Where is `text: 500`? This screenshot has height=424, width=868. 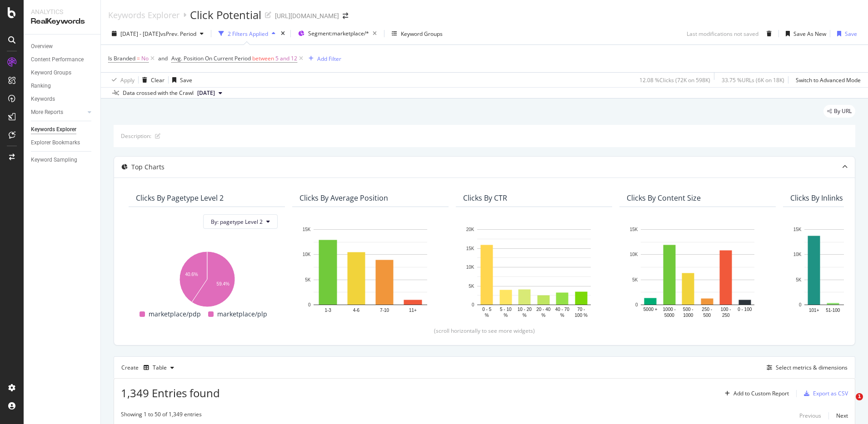
text: 500 is located at coordinates (707, 315).